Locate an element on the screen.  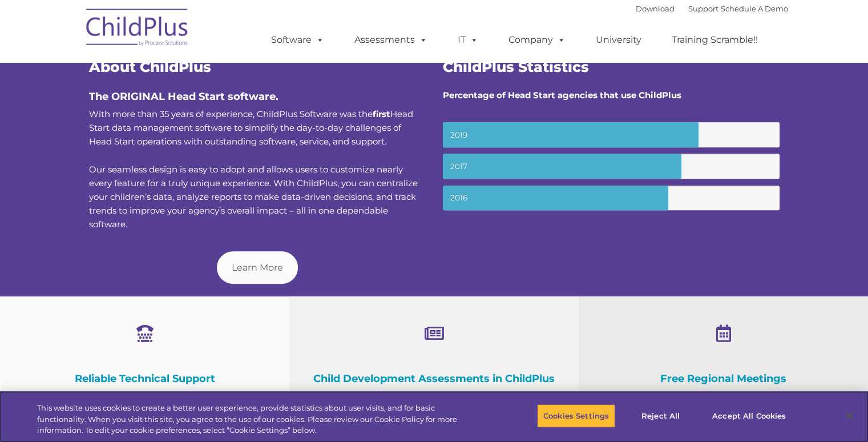
small: 2017 is located at coordinates (611, 166).